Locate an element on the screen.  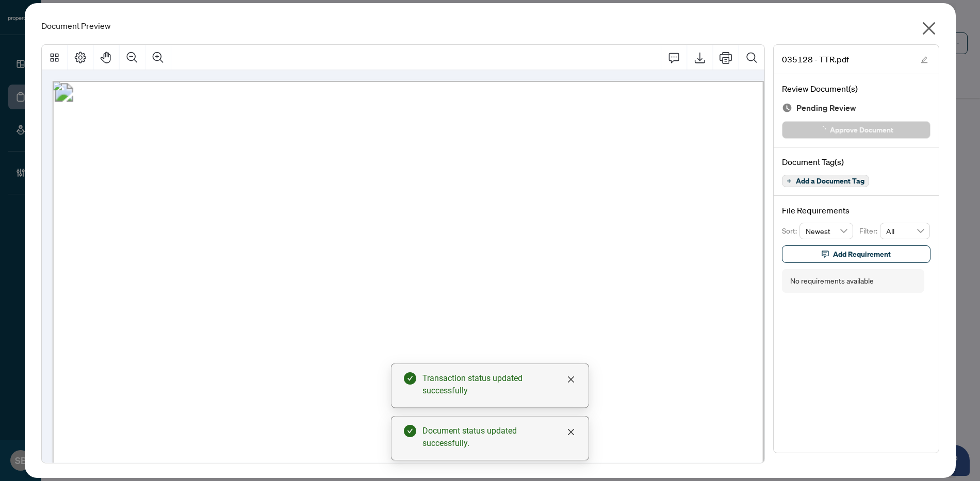
button: Add Requirement is located at coordinates (856, 254).